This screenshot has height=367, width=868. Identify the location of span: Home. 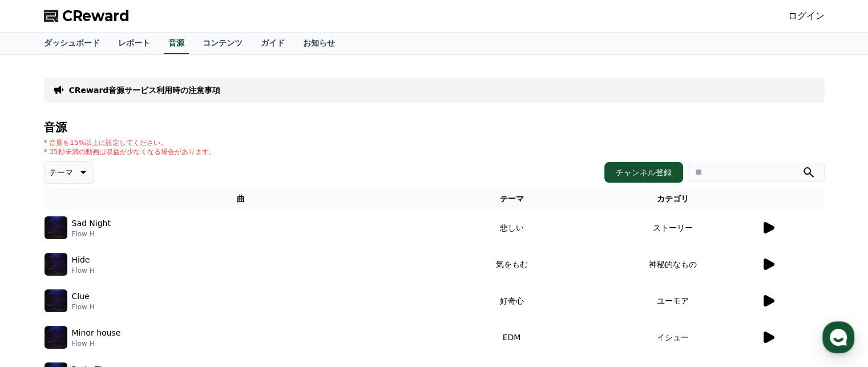
(39, 294).